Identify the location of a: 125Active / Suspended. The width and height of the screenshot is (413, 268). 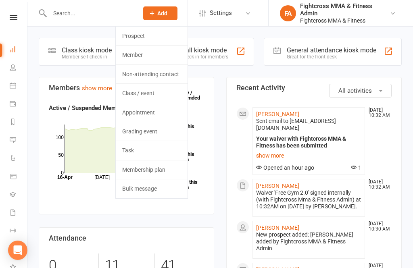
(188, 95).